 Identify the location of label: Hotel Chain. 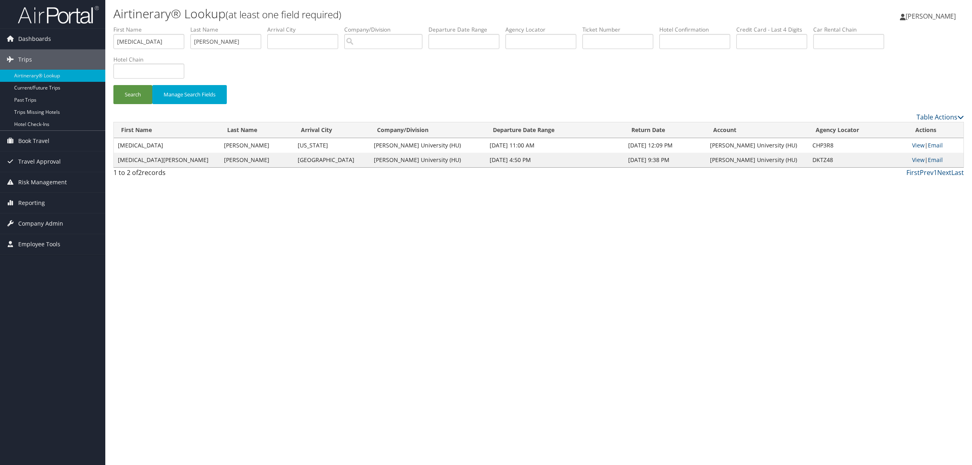
(152, 60).